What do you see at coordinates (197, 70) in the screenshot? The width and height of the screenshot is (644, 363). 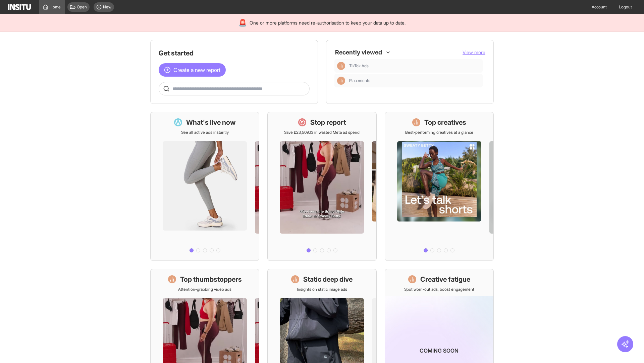 I see `span: Create a new report` at bounding box center [197, 70].